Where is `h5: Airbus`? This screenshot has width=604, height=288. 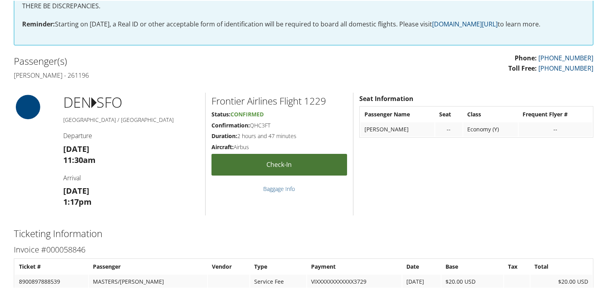 h5: Airbus is located at coordinates (279, 147).